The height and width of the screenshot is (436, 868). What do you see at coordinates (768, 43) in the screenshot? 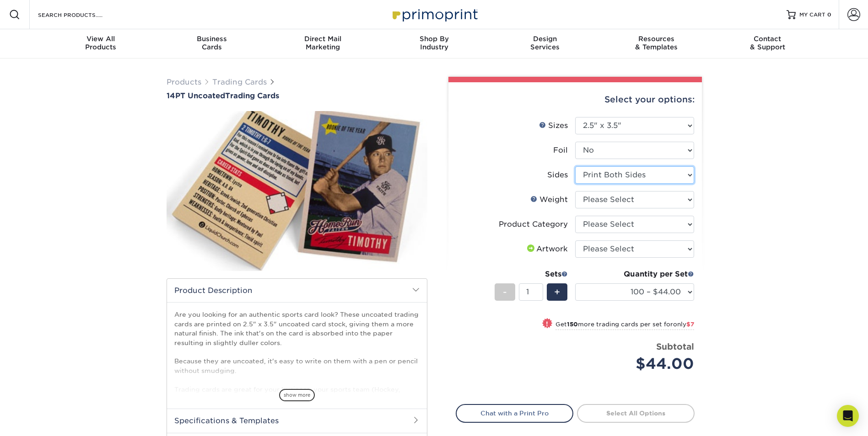
I see `div: & Support` at bounding box center [768, 43].